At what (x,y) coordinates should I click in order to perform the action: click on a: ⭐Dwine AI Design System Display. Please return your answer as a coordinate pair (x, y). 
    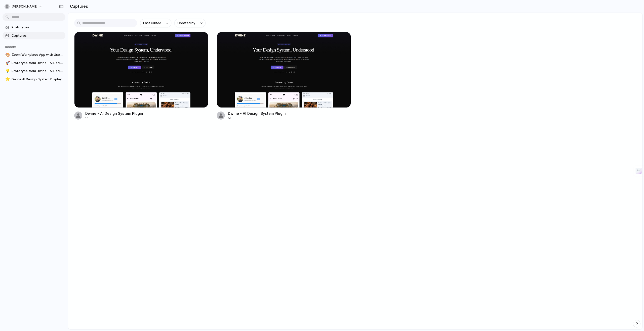
    Looking at the image, I should click on (34, 79).